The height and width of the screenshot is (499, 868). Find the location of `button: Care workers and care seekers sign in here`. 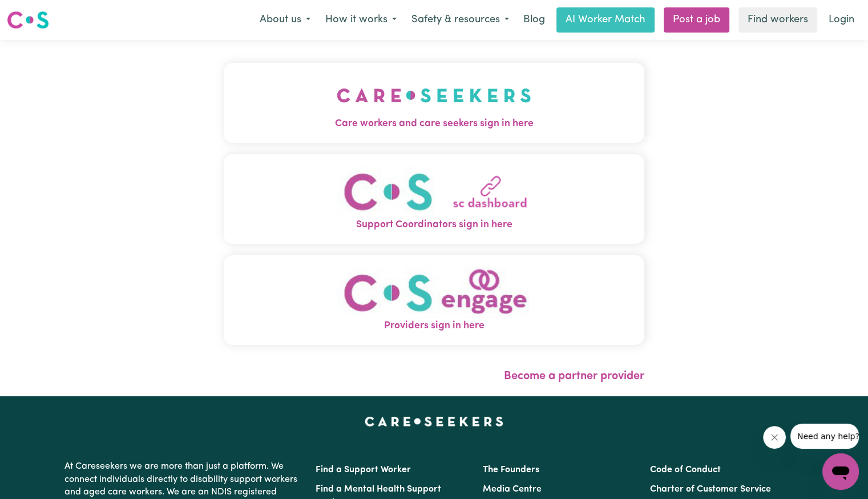

button: Care workers and care seekers sign in here is located at coordinates (434, 103).